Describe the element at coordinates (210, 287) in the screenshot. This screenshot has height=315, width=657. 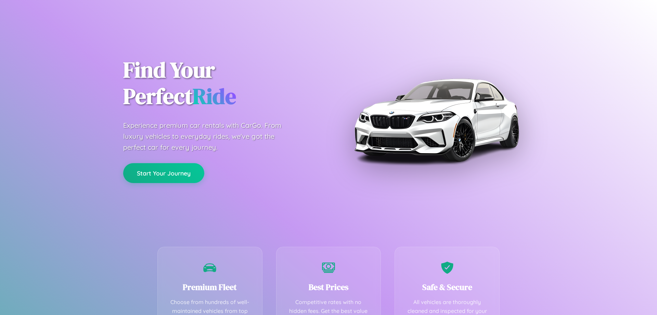
I see `h3: Premium Fleet` at that location.